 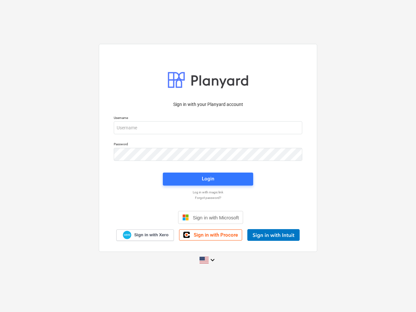 I want to click on p: Password, so click(x=208, y=145).